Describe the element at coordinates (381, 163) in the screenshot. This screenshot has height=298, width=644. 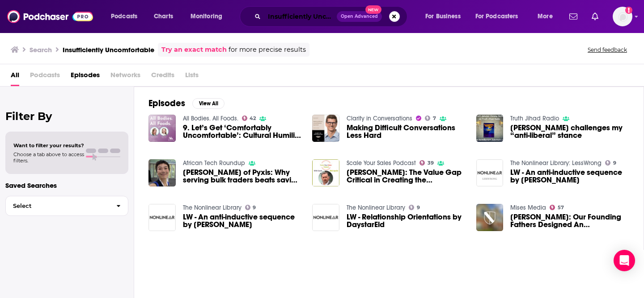
I see `a: Scale Your Sales Podcast` at that location.